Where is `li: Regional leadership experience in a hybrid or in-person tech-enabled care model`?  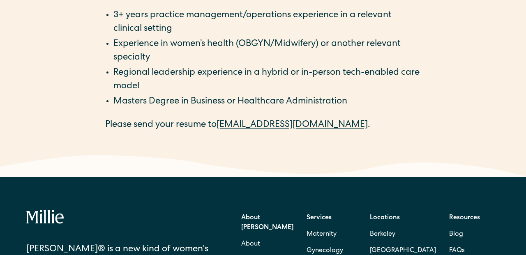
li: Regional leadership experience in a hybrid or in-person tech-enabled care model is located at coordinates (267, 80).